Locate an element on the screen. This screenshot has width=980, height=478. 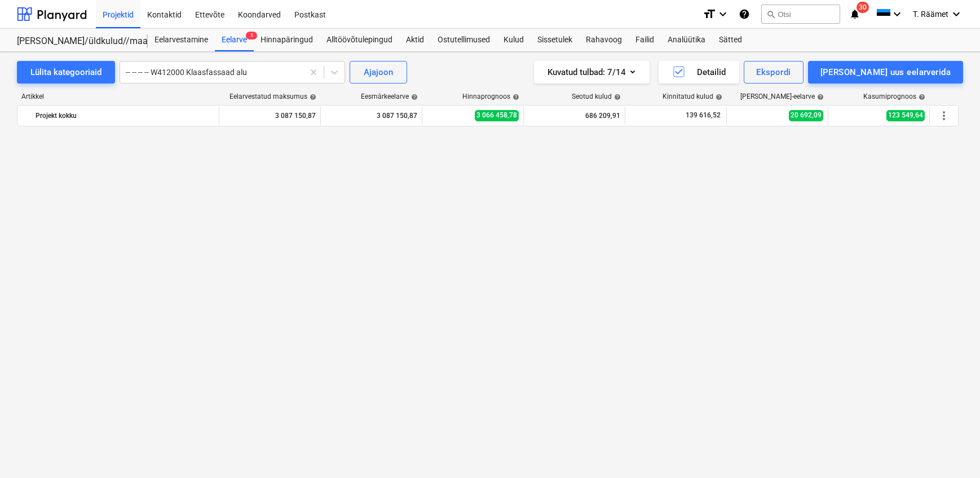
button: Ajajoon is located at coordinates (379, 72).